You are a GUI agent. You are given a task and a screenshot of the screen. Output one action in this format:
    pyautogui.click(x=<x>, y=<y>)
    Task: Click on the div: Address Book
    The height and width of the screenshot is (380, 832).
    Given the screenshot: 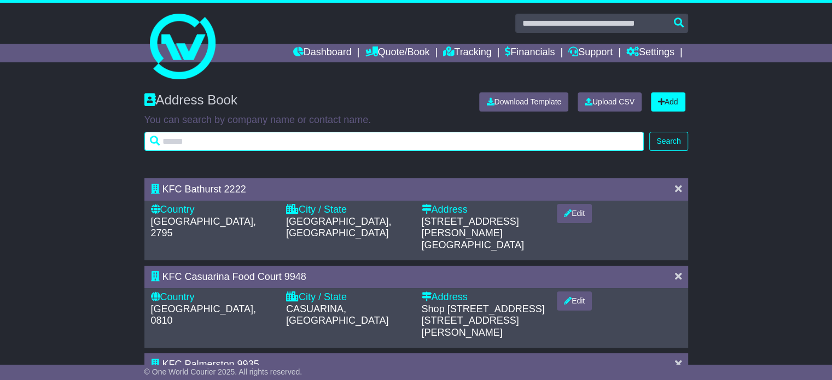 What is the action you would take?
    pyautogui.click(x=305, y=102)
    